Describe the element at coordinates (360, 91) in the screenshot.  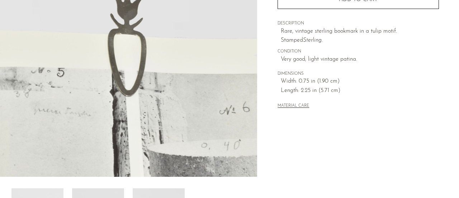
I see `span: Length: 2.25 in (5.71 cm)` at that location.